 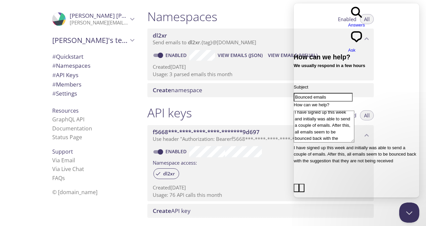 I want to click on span: Members, so click(x=67, y=84).